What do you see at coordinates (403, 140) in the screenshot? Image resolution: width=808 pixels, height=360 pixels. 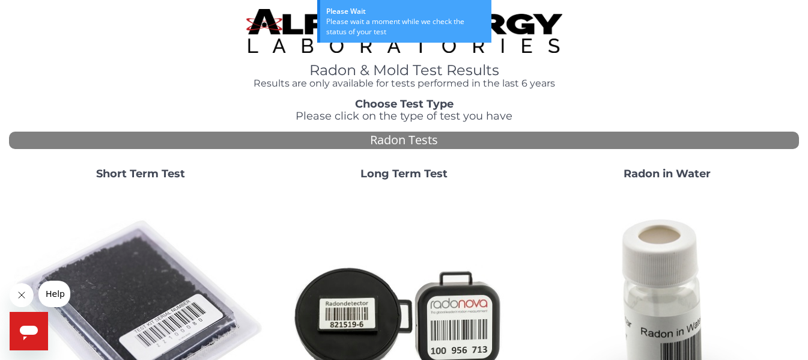 I see `div: Radon Tests` at bounding box center [403, 140].